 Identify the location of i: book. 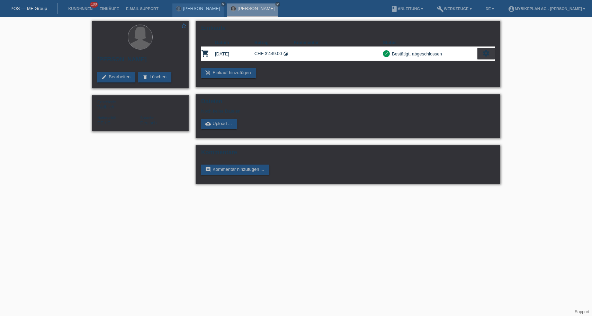
(395, 9).